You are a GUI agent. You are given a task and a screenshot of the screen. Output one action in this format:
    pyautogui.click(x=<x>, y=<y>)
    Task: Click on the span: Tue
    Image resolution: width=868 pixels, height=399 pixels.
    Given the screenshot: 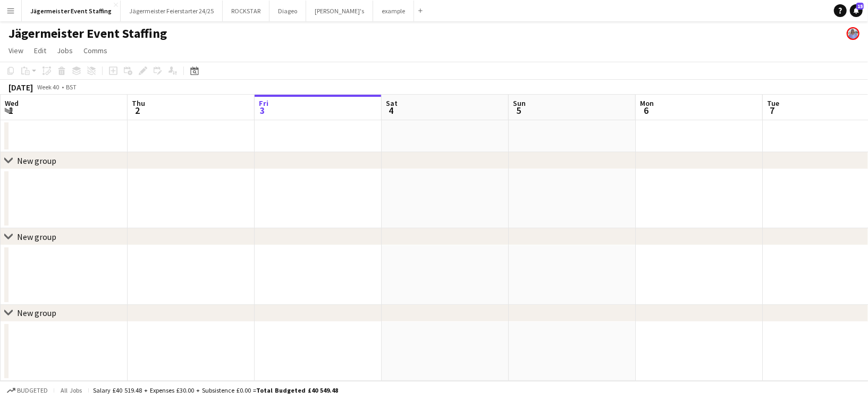 What is the action you would take?
    pyautogui.click(x=772, y=103)
    